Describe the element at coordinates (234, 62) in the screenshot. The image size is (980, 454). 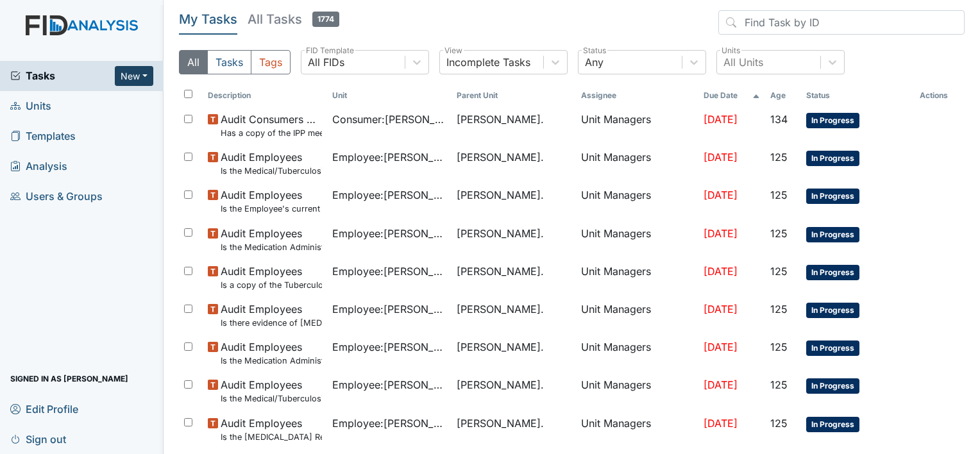
I see `div: Type filter` at that location.